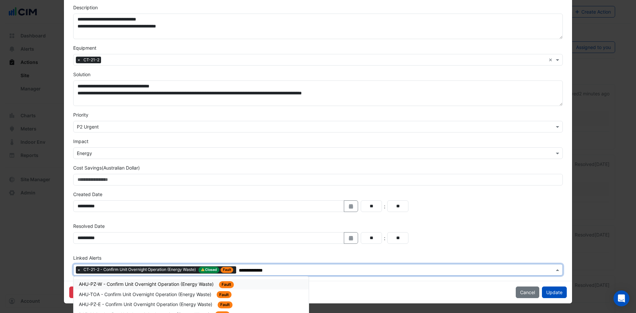 The height and width of the screenshot is (313, 636). What do you see at coordinates (554, 292) in the screenshot?
I see `button: Update` at bounding box center [554, 292].